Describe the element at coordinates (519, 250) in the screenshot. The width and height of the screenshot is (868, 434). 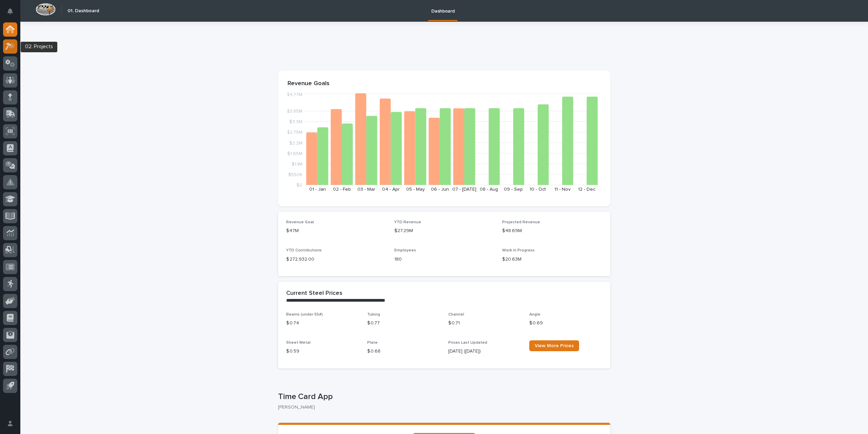
I see `span: Work in Progress` at that location.